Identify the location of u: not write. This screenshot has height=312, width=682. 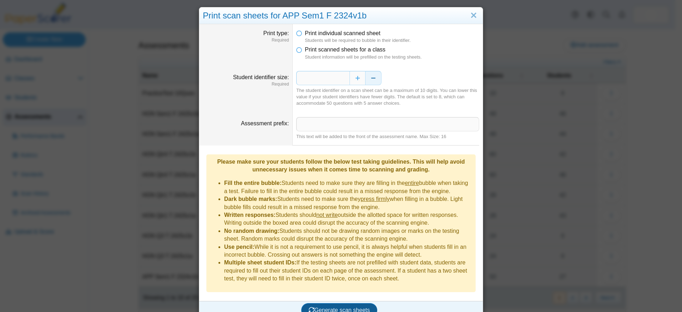
(327, 215).